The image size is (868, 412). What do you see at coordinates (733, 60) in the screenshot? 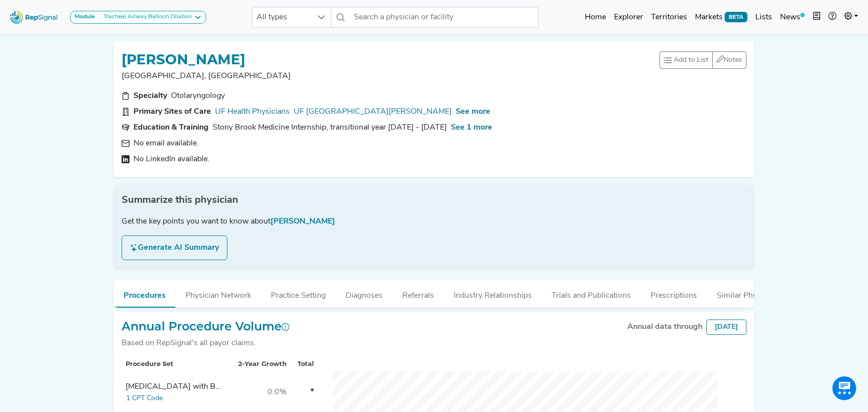
I see `span: Notes` at bounding box center [733, 60].